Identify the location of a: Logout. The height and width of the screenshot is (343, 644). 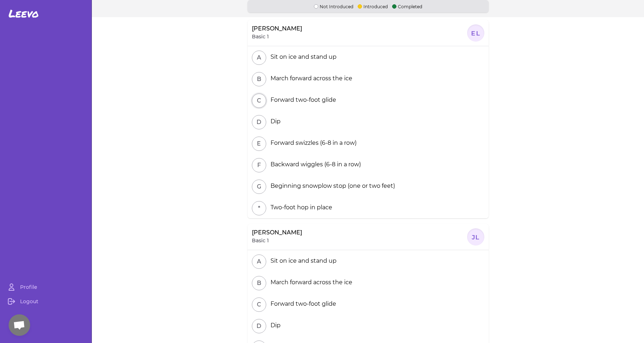
(45, 301).